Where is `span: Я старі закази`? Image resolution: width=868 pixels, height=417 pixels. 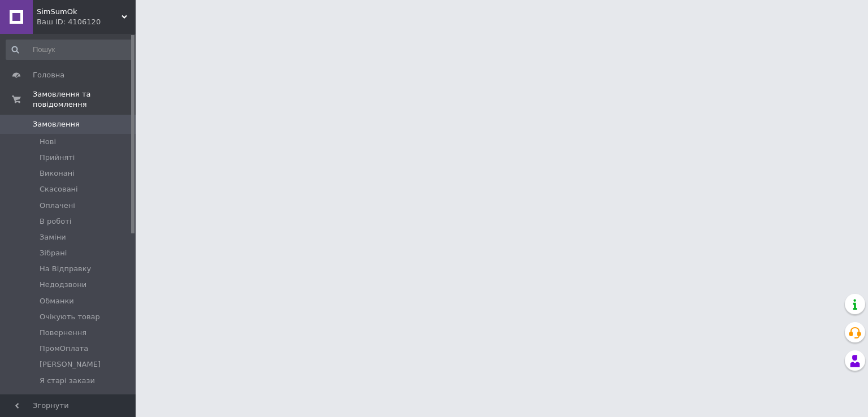
span: Я старі закази is located at coordinates (67, 381).